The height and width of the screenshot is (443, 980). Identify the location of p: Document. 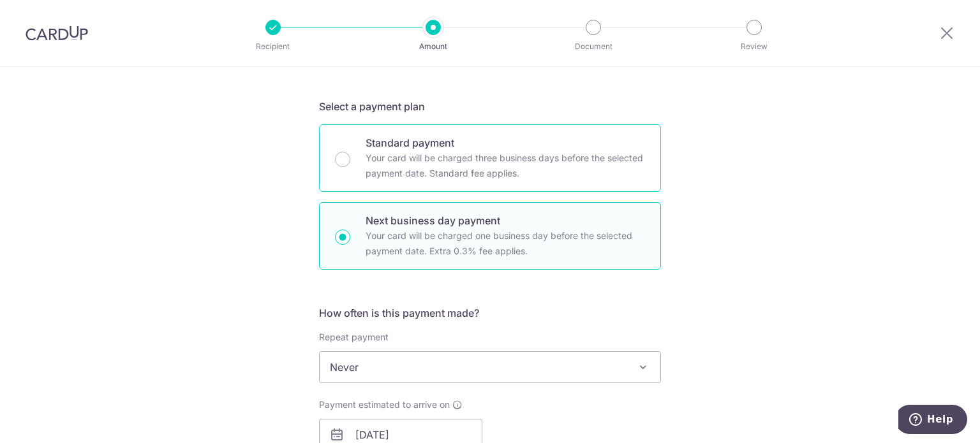
(594, 46).